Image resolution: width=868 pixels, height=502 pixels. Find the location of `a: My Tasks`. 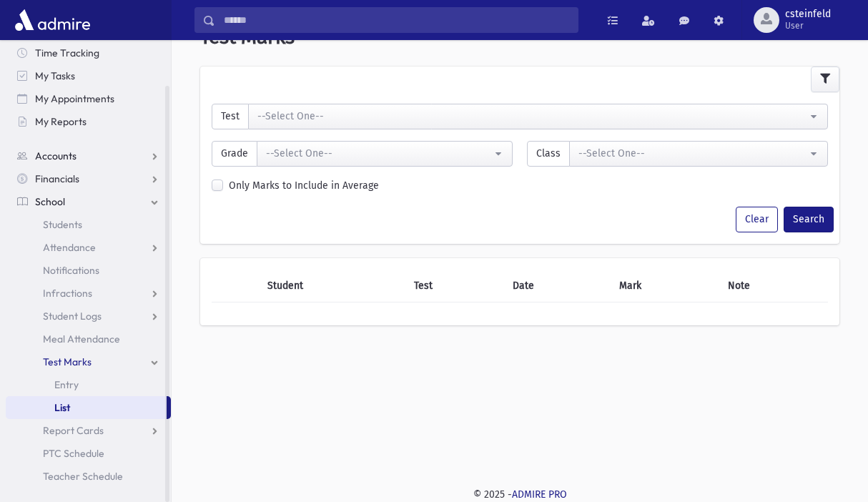

a: My Tasks is located at coordinates (88, 75).